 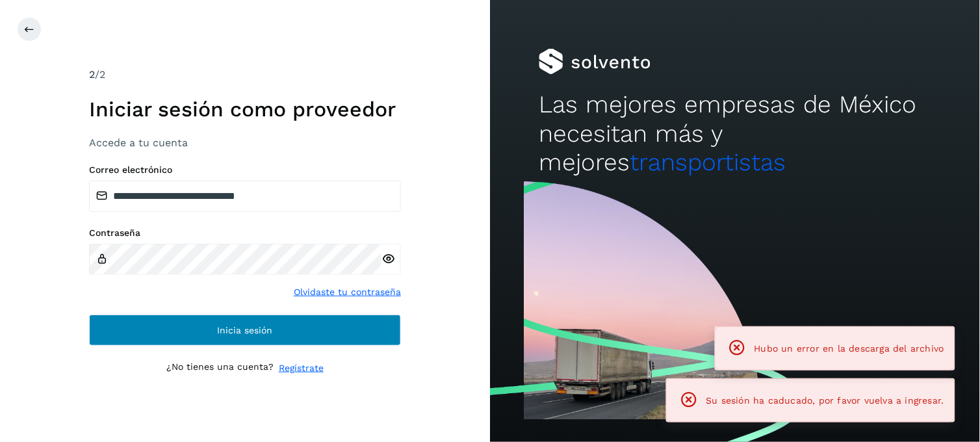 I want to click on div: /2, so click(x=245, y=75).